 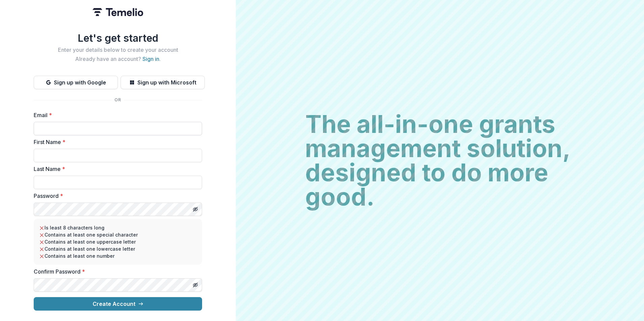 What do you see at coordinates (116, 115) in the screenshot?
I see `label: Email` at bounding box center [116, 115].